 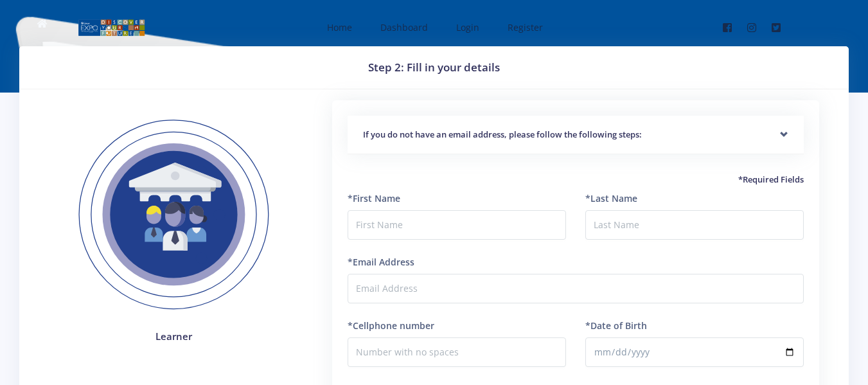 I want to click on input: Last Name, so click(x=695, y=225).